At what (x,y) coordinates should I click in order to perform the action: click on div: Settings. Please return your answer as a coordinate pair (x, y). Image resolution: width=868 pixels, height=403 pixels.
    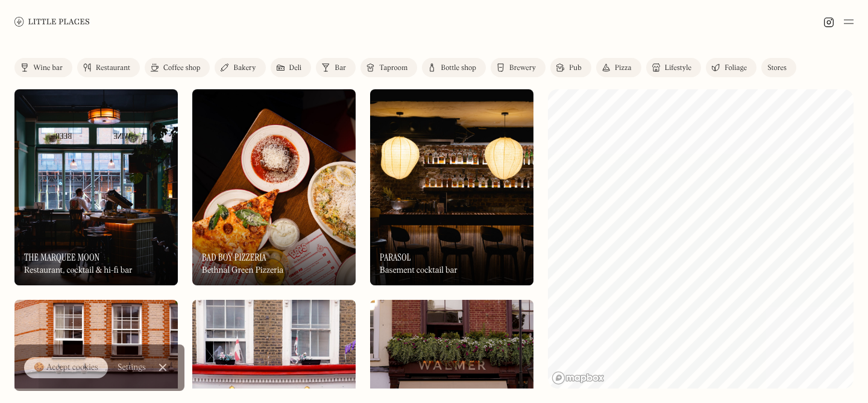
    Looking at the image, I should click on (131, 368).